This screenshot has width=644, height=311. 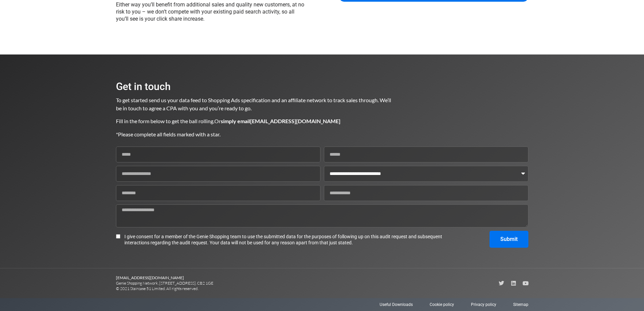 I want to click on span: To get started send us your data feed to Shopping Ads specification and an affiliate network to t..., so click(x=254, y=104).